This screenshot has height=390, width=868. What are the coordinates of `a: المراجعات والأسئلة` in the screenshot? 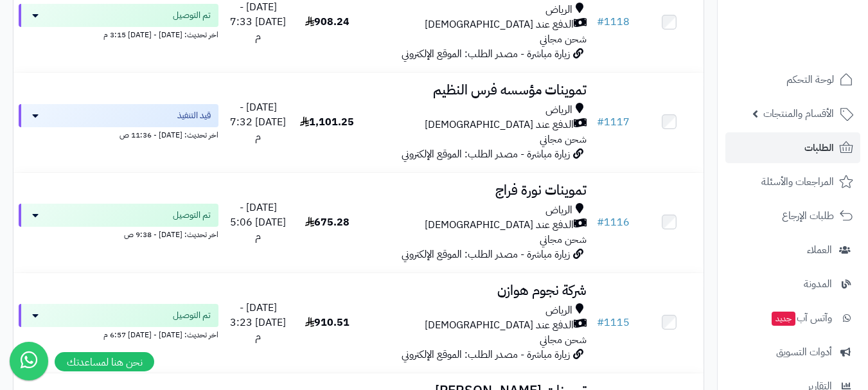 It's located at (793, 182).